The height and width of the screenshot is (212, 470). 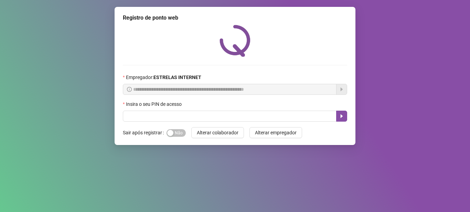 What do you see at coordinates (154, 104) in the screenshot?
I see `label: Insira o seu PIN de acesso` at bounding box center [154, 104].